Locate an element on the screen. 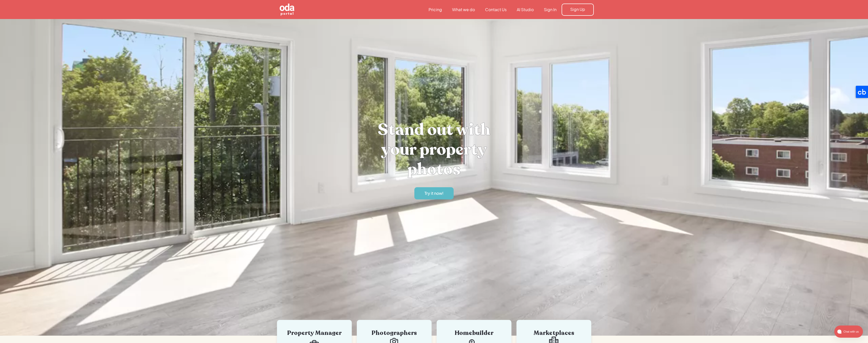 This screenshot has height=343, width=868. a: Try it now! is located at coordinates (434, 193).